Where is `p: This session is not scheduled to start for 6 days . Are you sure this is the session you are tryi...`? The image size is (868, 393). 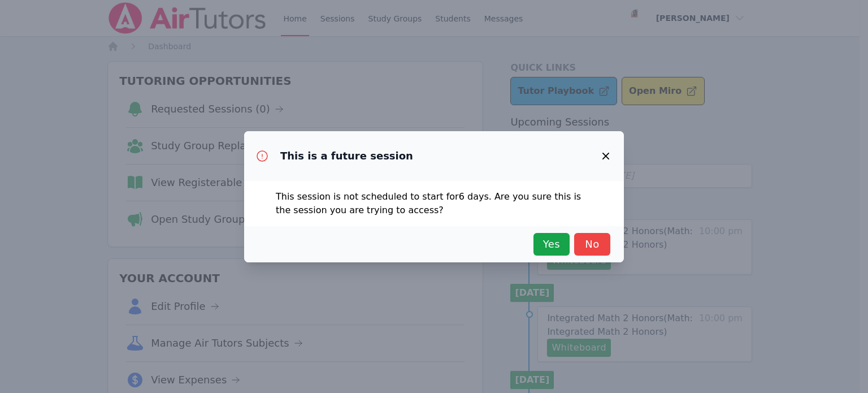 p: This session is not scheduled to start for 6 days . Are you sure this is the session you are tryi... is located at coordinates (434, 204).